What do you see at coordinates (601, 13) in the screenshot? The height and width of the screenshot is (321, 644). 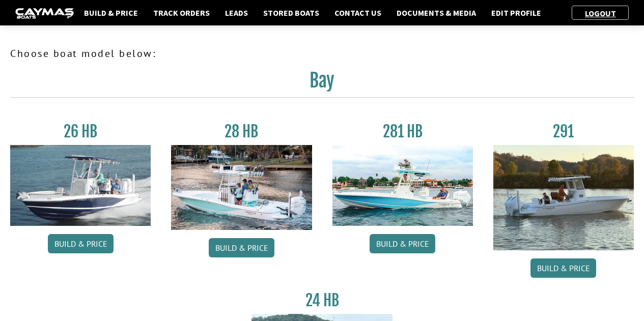 I see `a: Logout` at bounding box center [601, 13].